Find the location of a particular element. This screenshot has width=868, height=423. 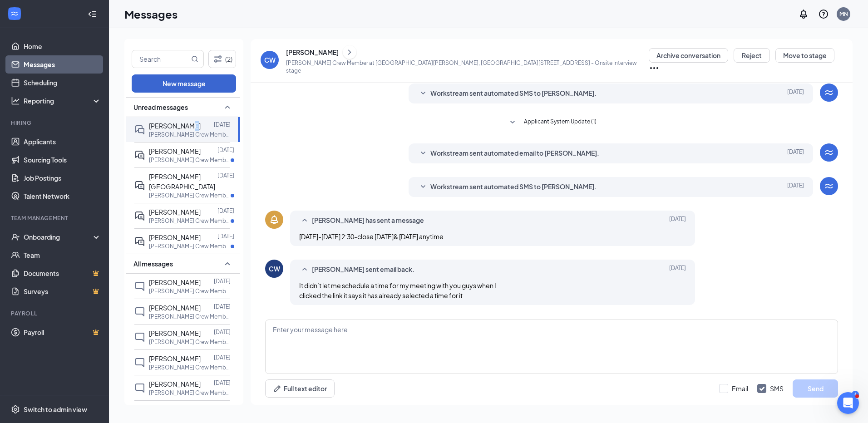

span: Applicant System Update (1) is located at coordinates (560, 122).